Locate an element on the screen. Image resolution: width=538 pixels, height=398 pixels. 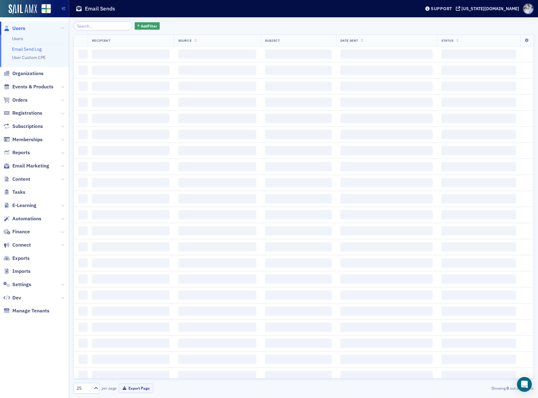
a: Connect is located at coordinates (17, 245).